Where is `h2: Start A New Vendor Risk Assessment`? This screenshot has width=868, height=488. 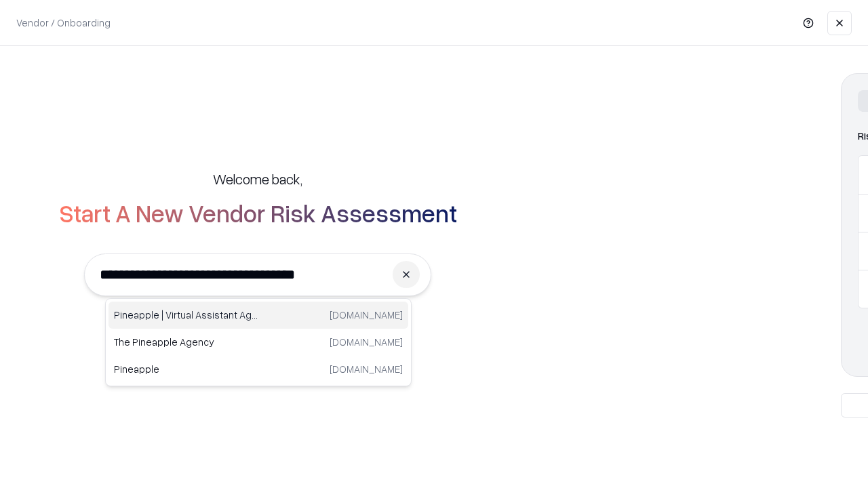 h2: Start A New Vendor Risk Assessment is located at coordinates (258, 213).